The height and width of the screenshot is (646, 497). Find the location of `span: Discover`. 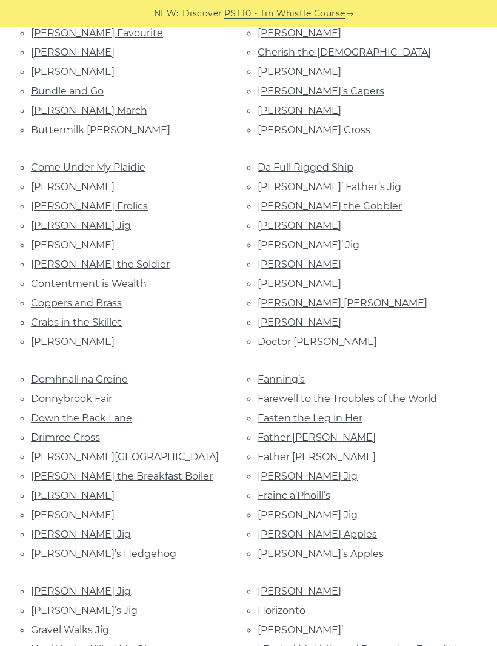

span: Discover is located at coordinates (202, 13).